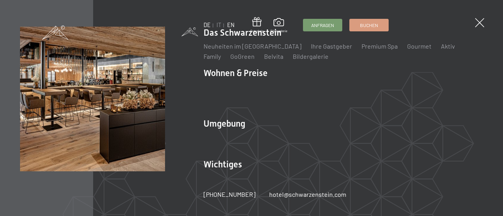 This screenshot has width=503, height=216. What do you see at coordinates (331, 46) in the screenshot?
I see `a: Ihre Gastgeber` at bounding box center [331, 46].